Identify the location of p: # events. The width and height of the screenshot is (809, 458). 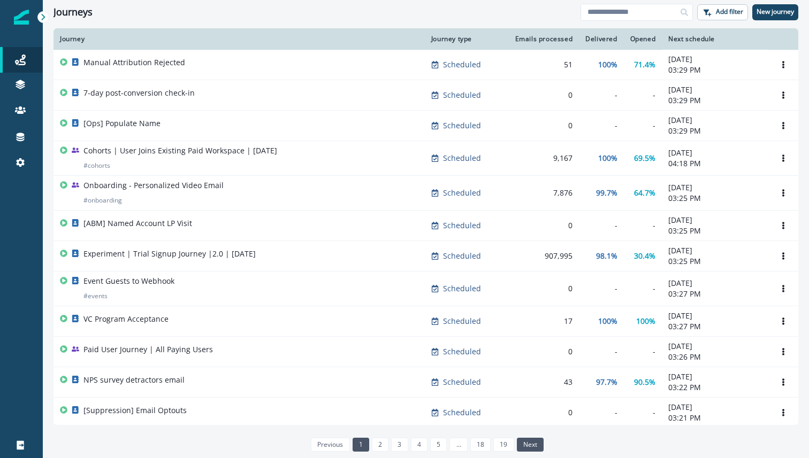
(95, 296).